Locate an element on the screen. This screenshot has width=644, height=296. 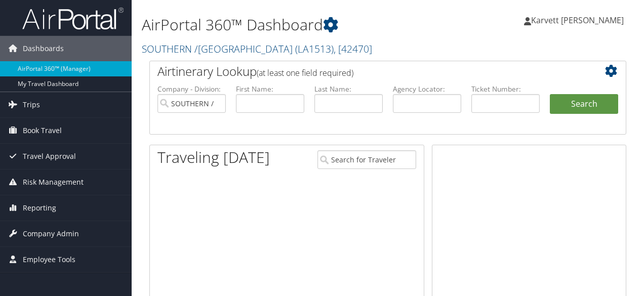
span: Trips is located at coordinates (32, 105).